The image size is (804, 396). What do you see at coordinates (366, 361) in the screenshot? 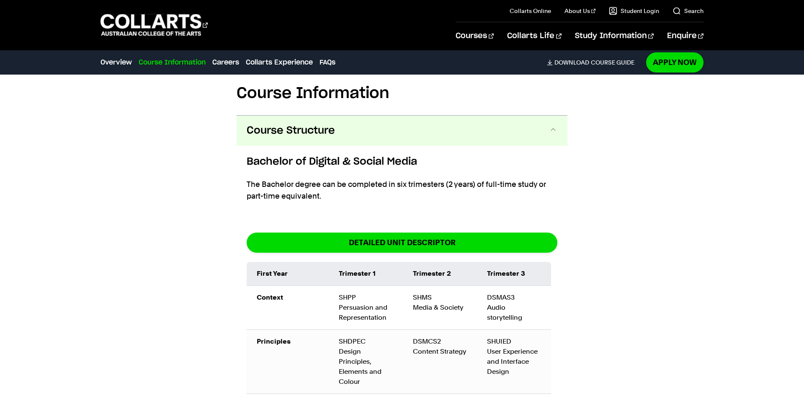
I see `td: SHDPEC Design Principles, Elements and Colour` at bounding box center [366, 361].